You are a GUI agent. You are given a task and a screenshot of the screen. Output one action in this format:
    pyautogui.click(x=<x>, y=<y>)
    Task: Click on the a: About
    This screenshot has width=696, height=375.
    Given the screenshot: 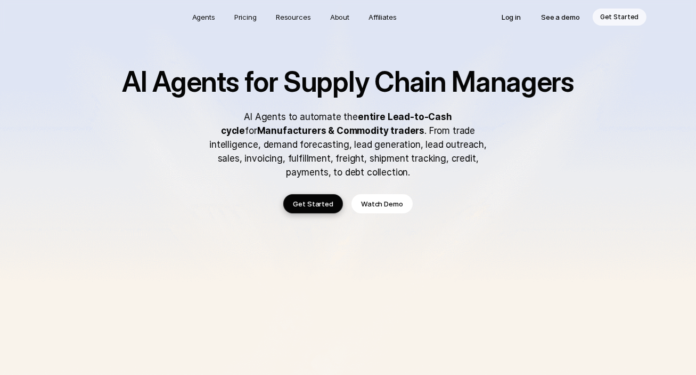 What is the action you would take?
    pyautogui.click(x=340, y=17)
    